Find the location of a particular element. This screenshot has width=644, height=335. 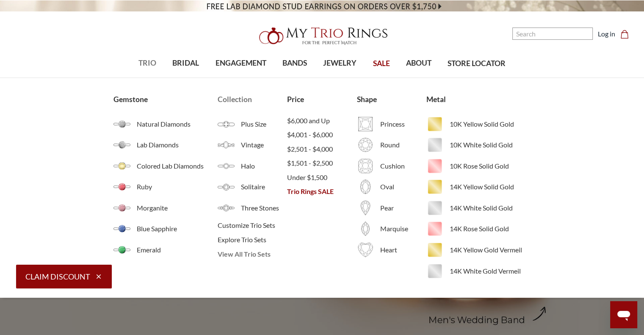

span: Blue Sapphire is located at coordinates (177, 229).